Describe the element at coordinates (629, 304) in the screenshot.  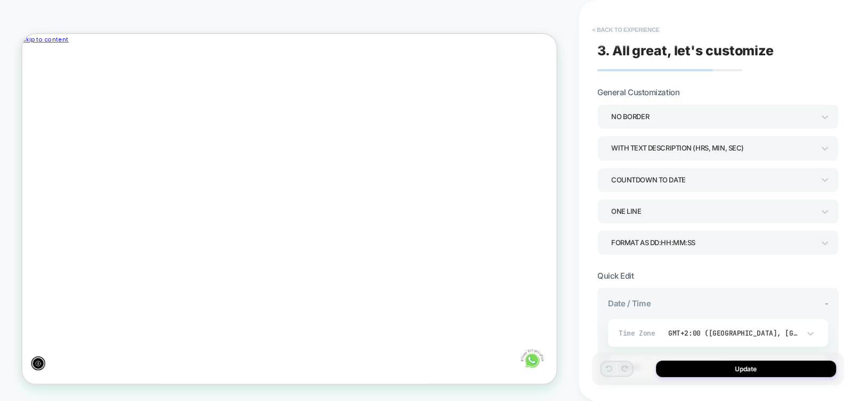
I see `span: Date / Time` at that location.